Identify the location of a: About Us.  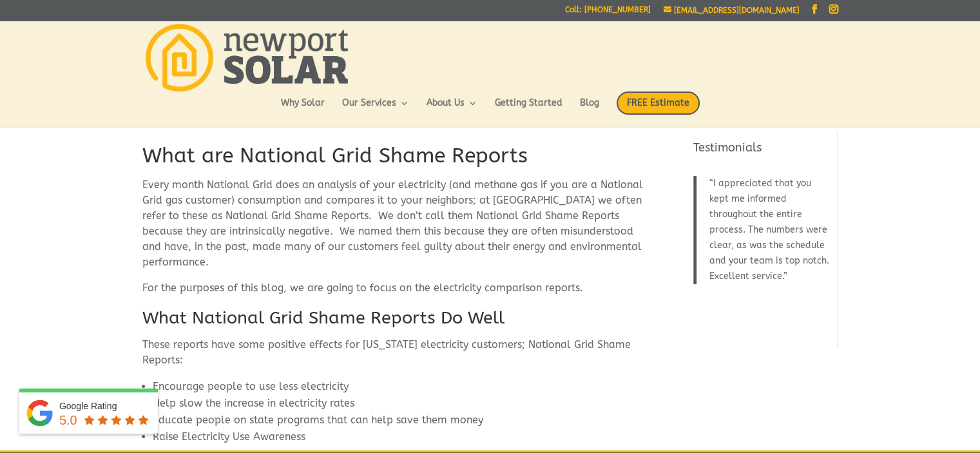
(451, 109).